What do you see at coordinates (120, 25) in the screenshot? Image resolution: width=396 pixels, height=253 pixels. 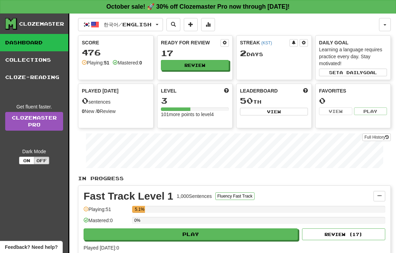 I see `button: 한국어/English` at bounding box center [120, 25].